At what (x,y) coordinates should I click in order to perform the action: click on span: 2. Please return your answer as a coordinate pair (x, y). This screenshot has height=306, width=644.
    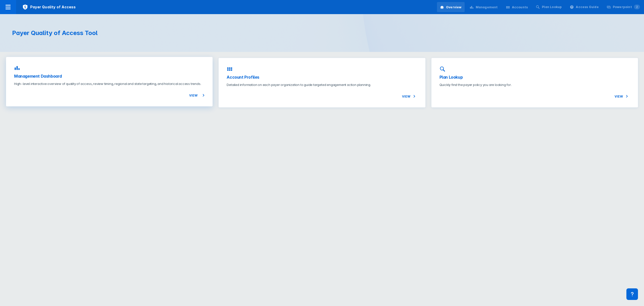
    Looking at the image, I should click on (637, 7).